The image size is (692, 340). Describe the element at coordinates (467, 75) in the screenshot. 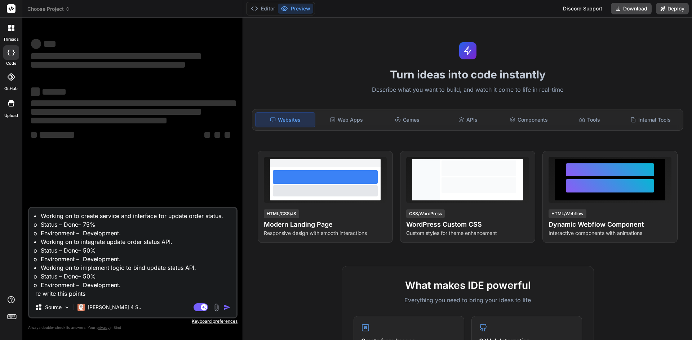

I see `h1: Turn ideas into code instantly` at that location.